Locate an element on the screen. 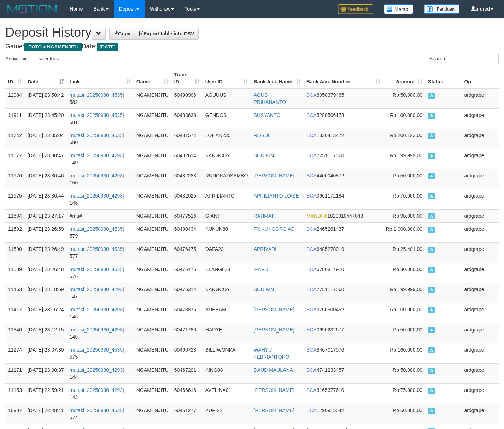  a: Export table into CSV is located at coordinates (166, 34).